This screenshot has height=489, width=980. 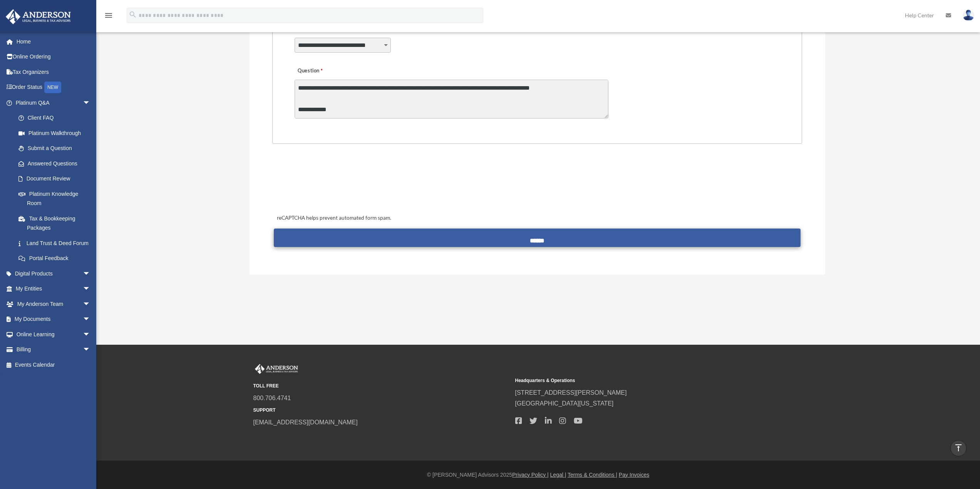 What do you see at coordinates (324, 71) in the screenshot?
I see `label: Question` at bounding box center [324, 71].